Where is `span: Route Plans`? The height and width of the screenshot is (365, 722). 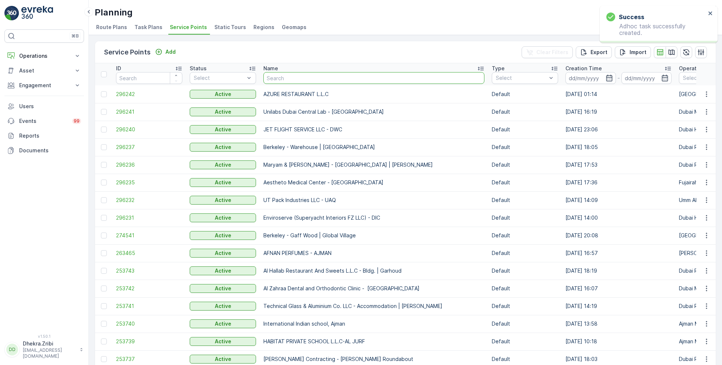
span: Route Plans is located at coordinates (112, 27).